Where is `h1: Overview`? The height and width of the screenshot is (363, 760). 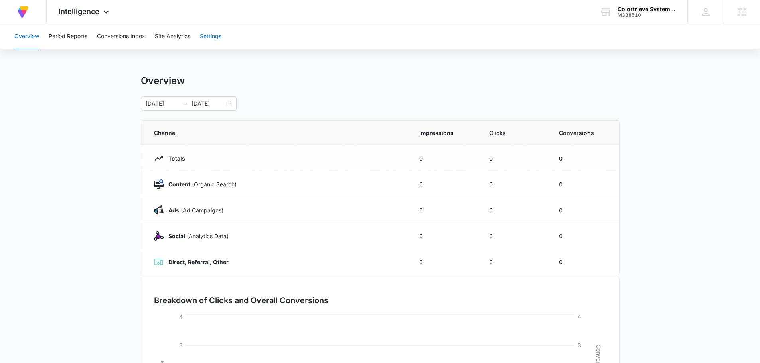
h1: Overview is located at coordinates (163, 81).